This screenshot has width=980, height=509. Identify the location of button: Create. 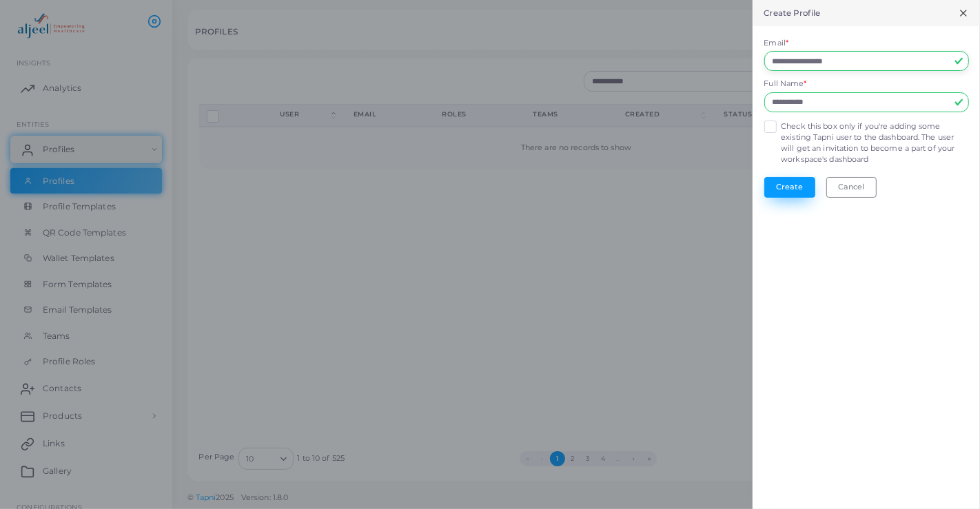
(790, 188).